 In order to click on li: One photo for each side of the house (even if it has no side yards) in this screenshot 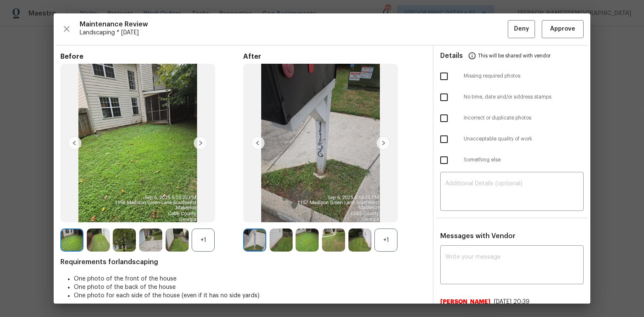, I will do `click(250, 295)`.